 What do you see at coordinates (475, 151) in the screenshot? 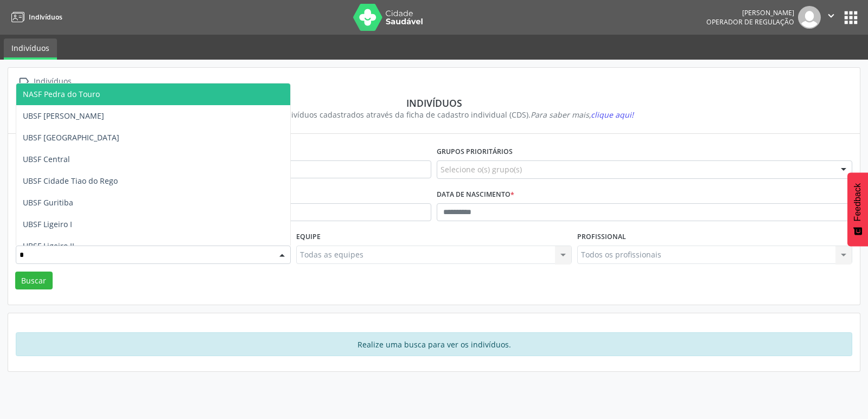
I see `label: Grupos prioritários` at bounding box center [475, 151].